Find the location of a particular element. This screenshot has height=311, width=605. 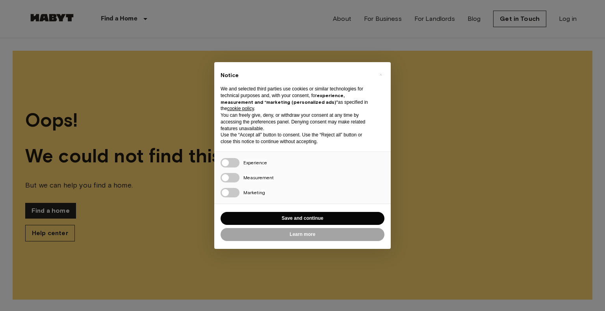

p: Use the “Accept all” button to consent. Use the “Reject all” button or close this notice to conti... is located at coordinates (296, 139).